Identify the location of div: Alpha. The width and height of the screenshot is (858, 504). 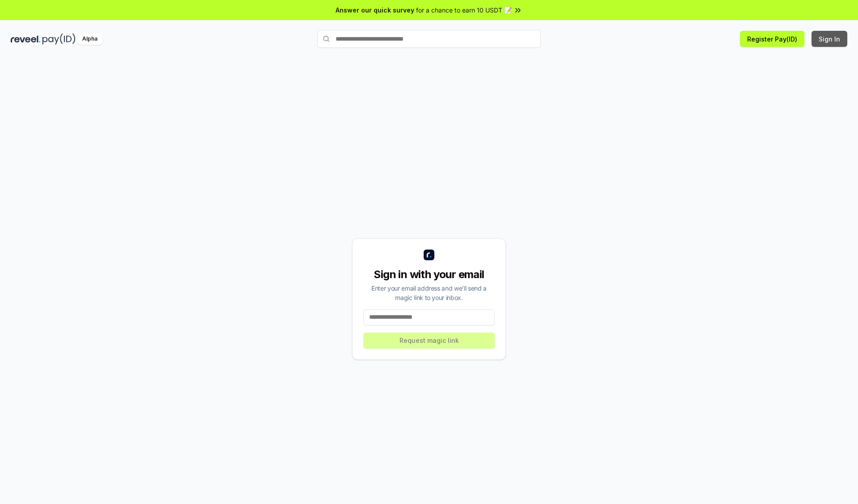
(90, 39).